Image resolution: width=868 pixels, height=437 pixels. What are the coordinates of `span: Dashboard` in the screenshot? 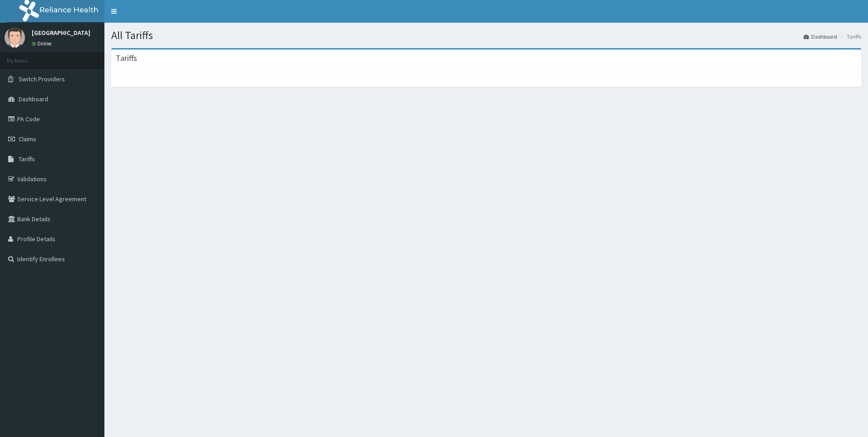 It's located at (33, 99).